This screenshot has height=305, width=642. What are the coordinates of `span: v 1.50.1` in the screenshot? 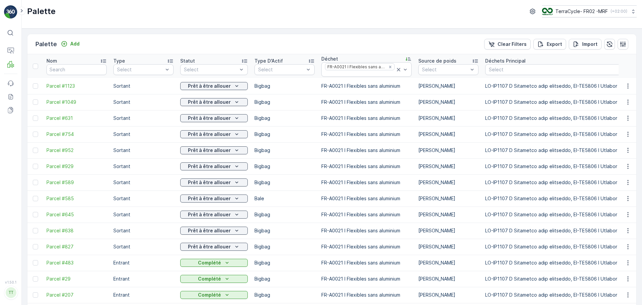 It's located at (11, 282).